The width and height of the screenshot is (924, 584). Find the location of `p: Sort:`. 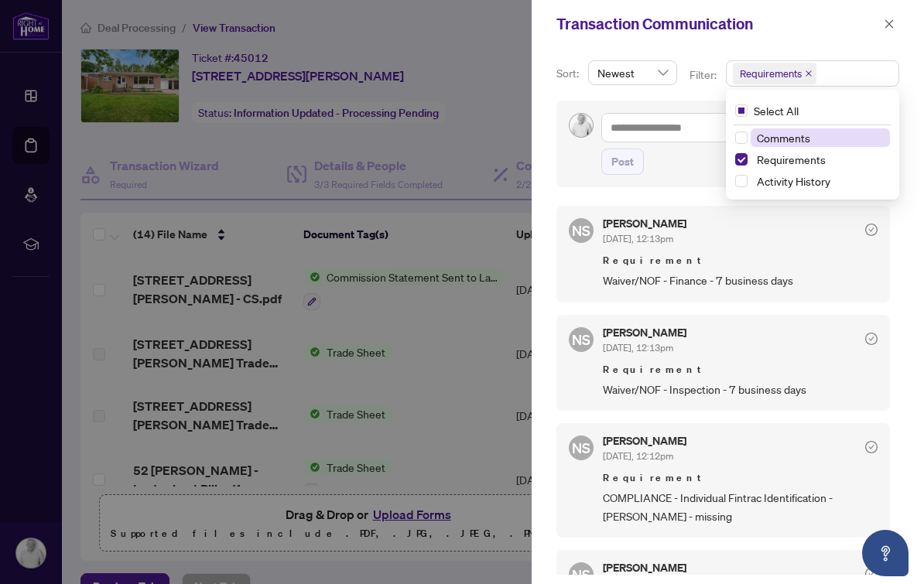

p: Sort: is located at coordinates (568, 73).